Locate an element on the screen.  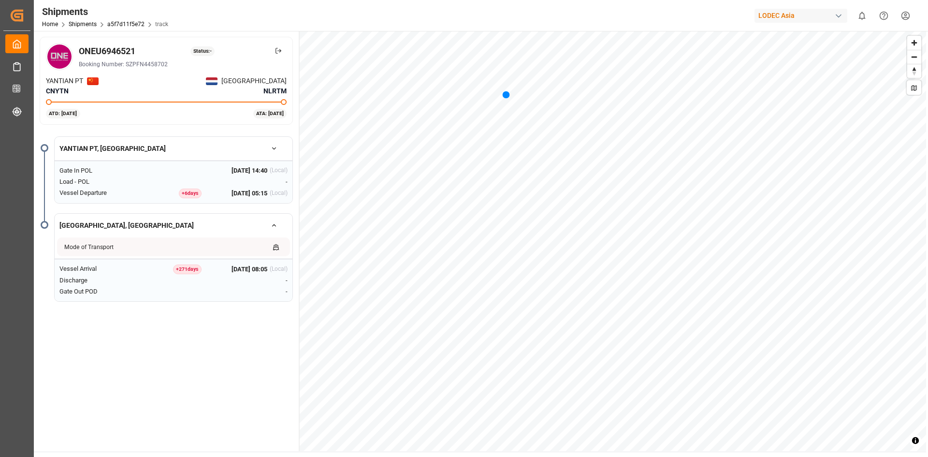
div: LODEC Asia is located at coordinates (801, 15).